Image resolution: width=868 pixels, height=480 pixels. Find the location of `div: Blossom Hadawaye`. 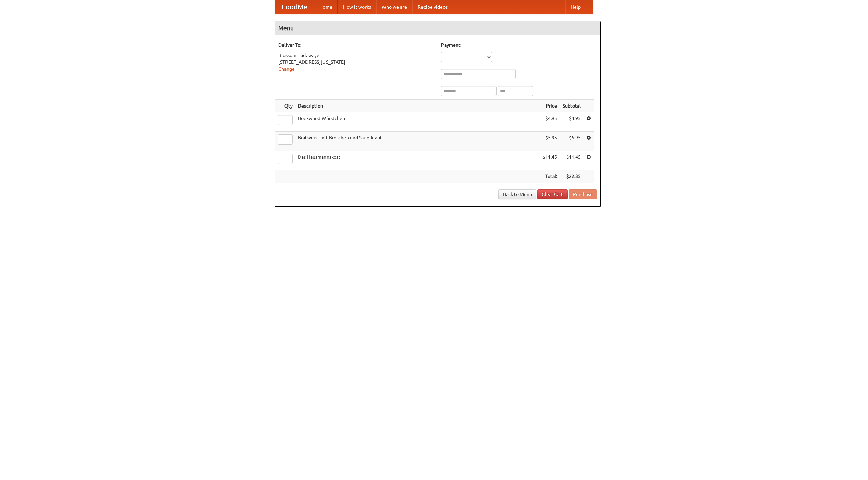

div: Blossom Hadawaye is located at coordinates (357, 55).